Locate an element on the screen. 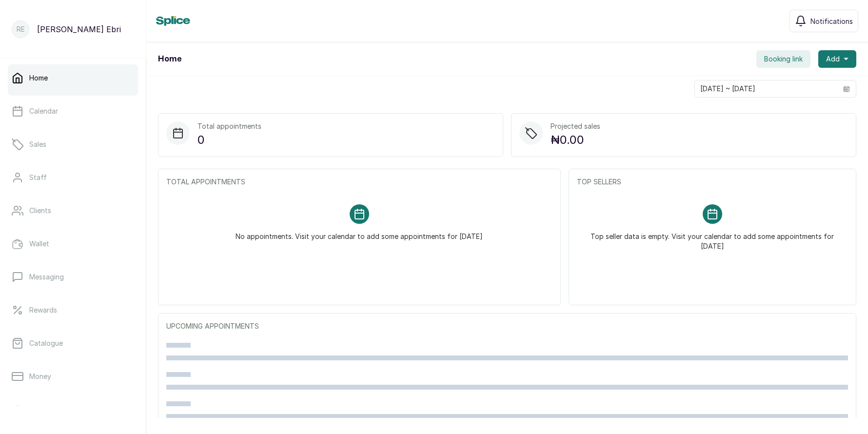 The width and height of the screenshot is (868, 434). p: Rewards is located at coordinates (43, 310).